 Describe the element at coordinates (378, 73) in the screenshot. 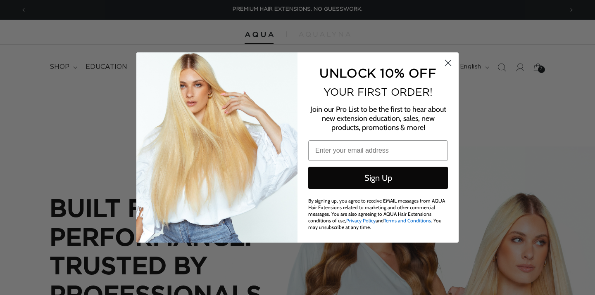

I see `span: UNLOCK 10% OFF` at that location.